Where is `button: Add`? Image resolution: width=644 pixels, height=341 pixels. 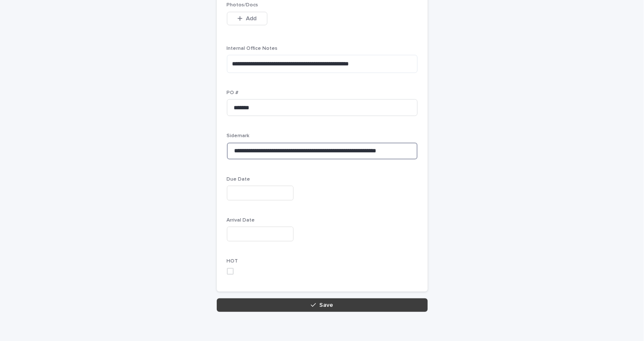 button: Add is located at coordinates (247, 19).